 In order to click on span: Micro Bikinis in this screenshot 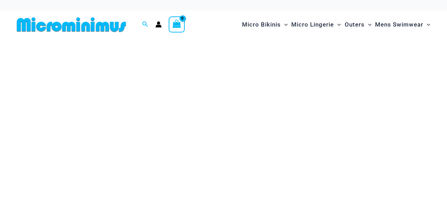, I will do `click(261, 24)`.